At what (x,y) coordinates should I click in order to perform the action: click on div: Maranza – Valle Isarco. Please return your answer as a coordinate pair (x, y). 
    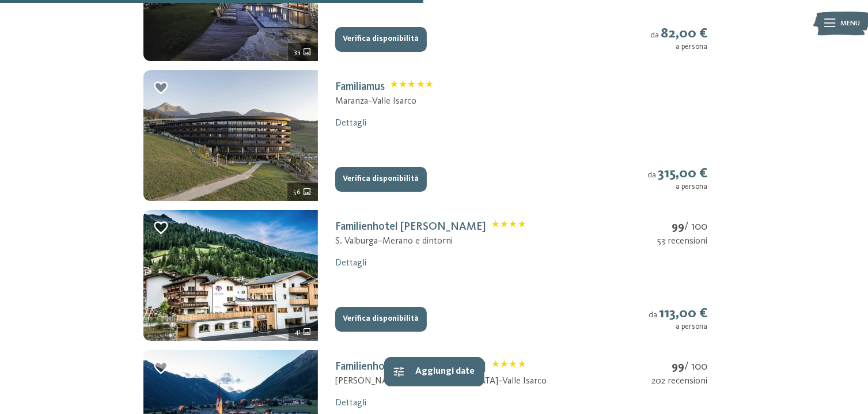
    Looking at the image, I should click on (384, 101).